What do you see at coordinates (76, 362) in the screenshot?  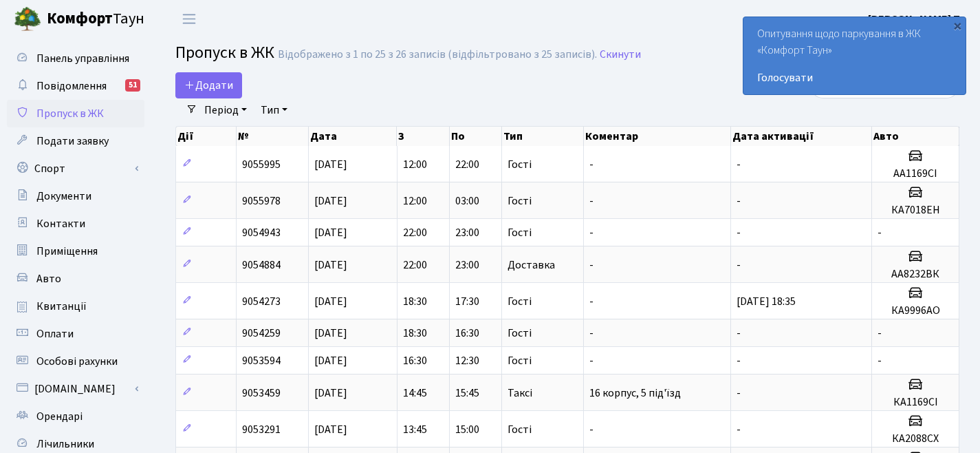 I see `a: Особові рахунки` at bounding box center [76, 362].